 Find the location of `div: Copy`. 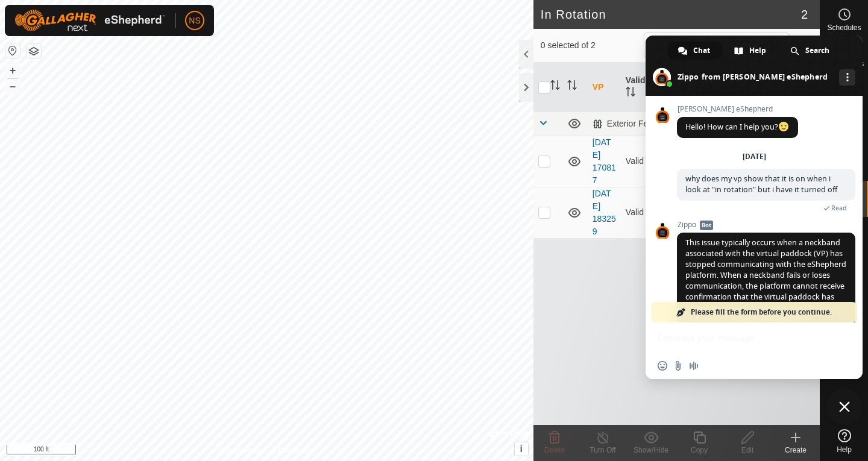

div: Copy is located at coordinates (700, 450).